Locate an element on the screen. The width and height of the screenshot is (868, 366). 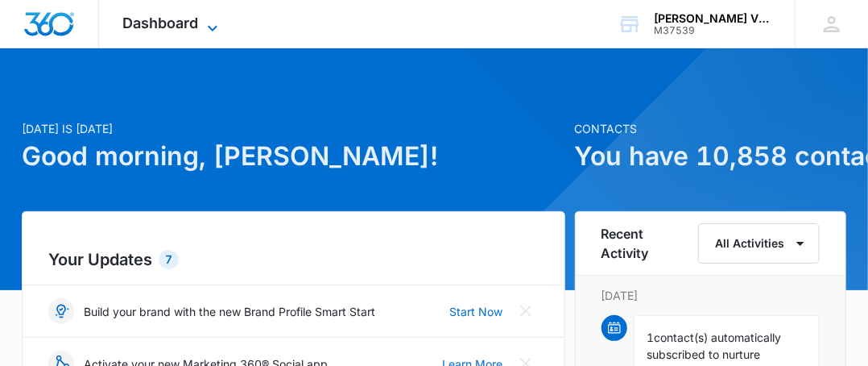
p: Contacts is located at coordinates (710, 128).